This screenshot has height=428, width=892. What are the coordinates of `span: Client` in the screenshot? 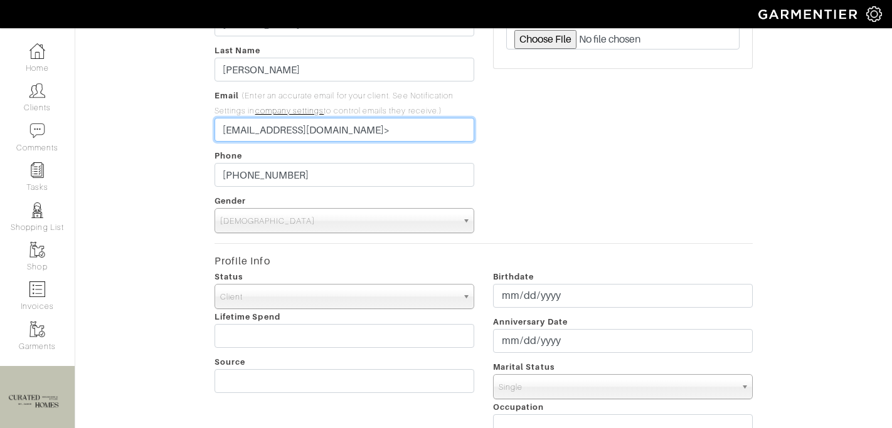 It's located at (339, 297).